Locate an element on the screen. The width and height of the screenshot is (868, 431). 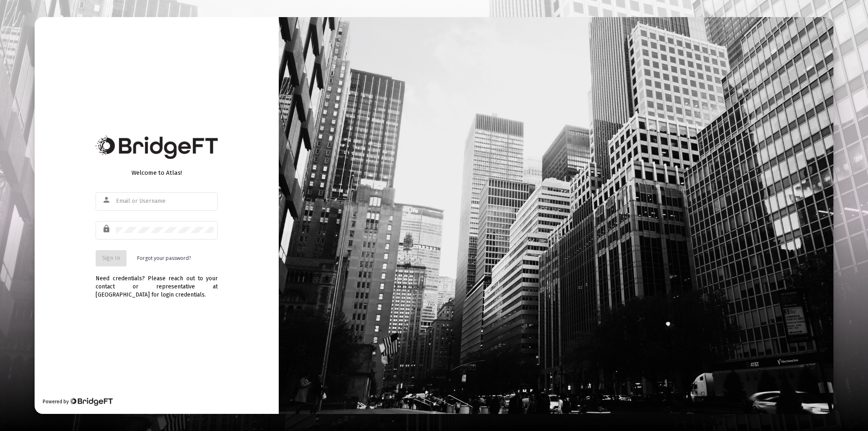
a: Forgot your password? is located at coordinates (164, 258).